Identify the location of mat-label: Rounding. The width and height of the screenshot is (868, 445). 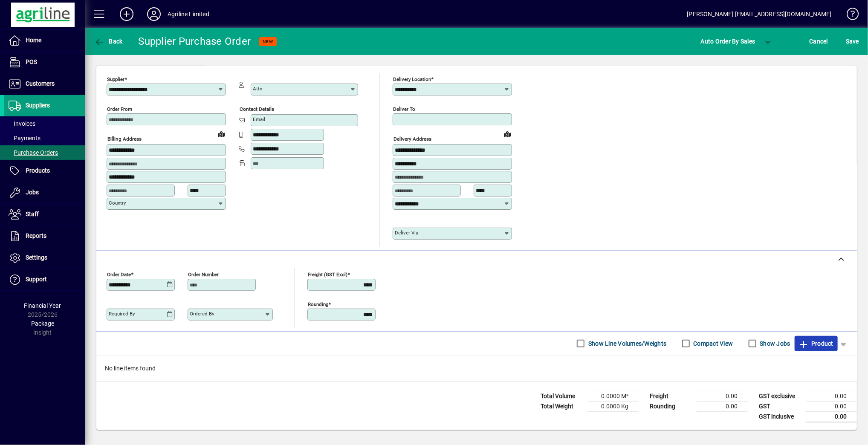
(318, 304).